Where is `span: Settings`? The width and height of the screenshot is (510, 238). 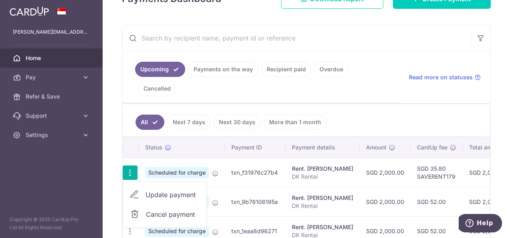 span: Settings is located at coordinates (52, 135).